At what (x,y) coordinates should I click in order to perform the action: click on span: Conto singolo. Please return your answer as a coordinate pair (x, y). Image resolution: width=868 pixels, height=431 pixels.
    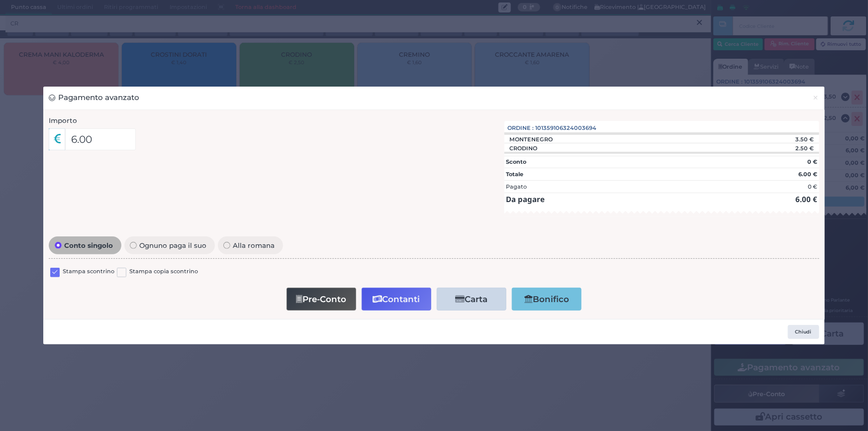
    Looking at the image, I should click on (89, 245).